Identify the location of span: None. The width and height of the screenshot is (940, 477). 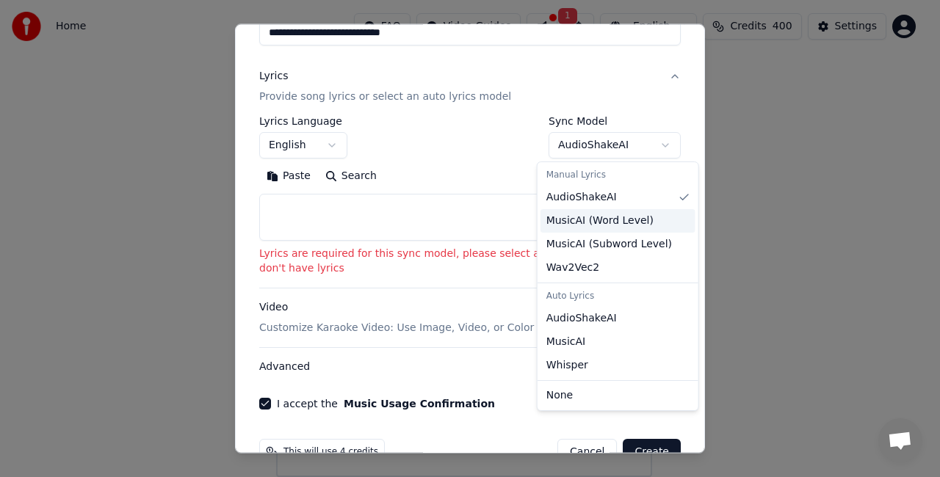
(560, 396).